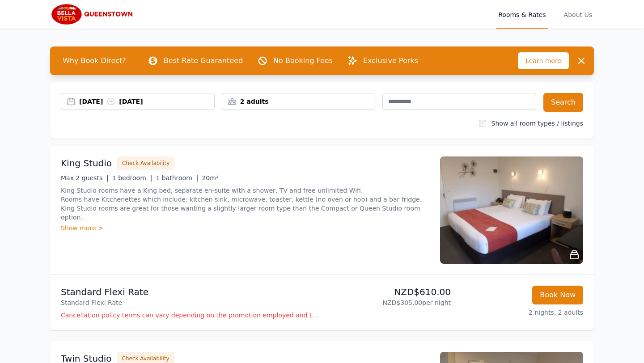 This screenshot has height=363, width=644. What do you see at coordinates (558, 295) in the screenshot?
I see `button: Book Now` at bounding box center [558, 295].